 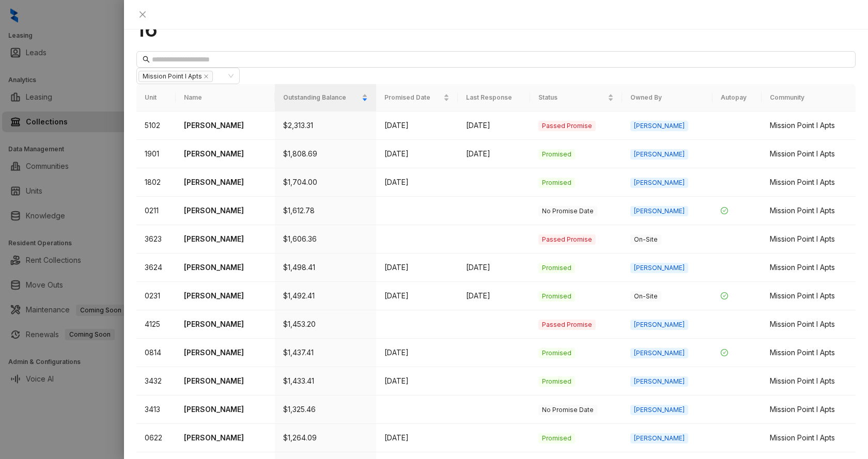 What do you see at coordinates (325, 211) in the screenshot?
I see `td: $1,612.78` at bounding box center [325, 211].